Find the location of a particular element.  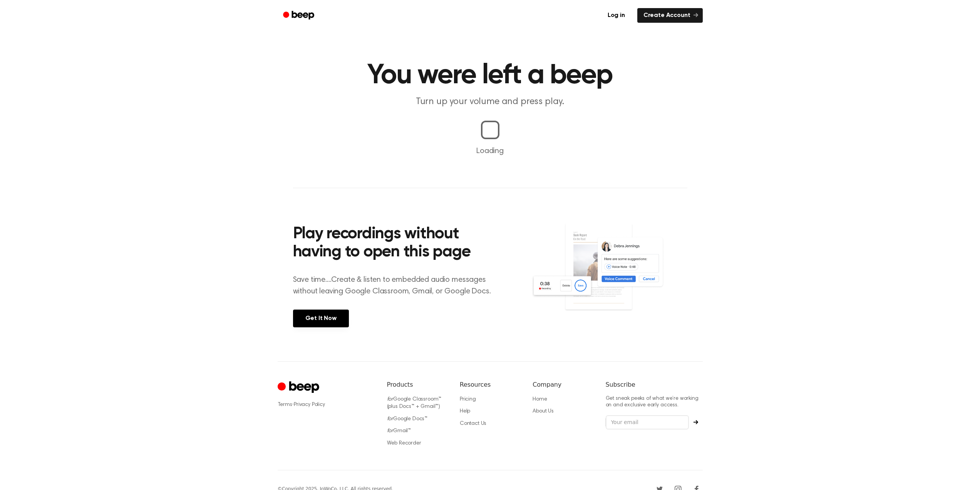

a: Get It Now is located at coordinates (321, 318).